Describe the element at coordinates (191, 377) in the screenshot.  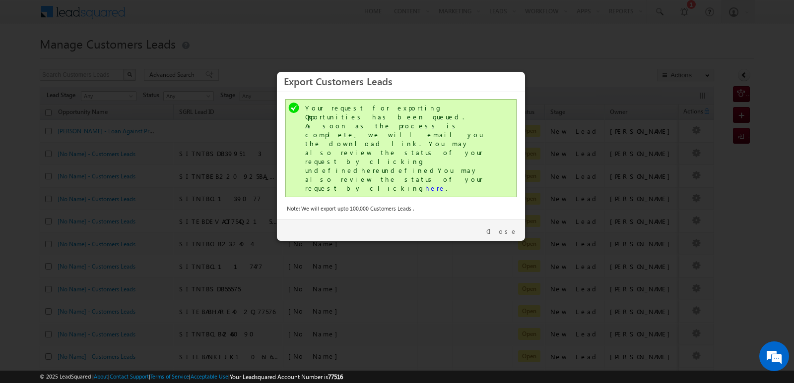
I see `span: © 2025 LeadSquared | | | | |` at that location.